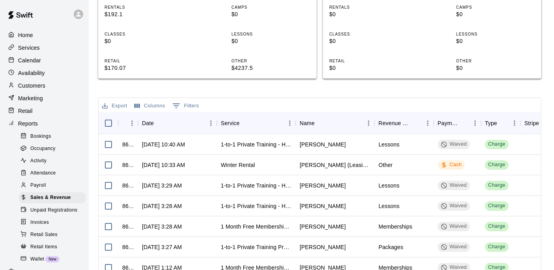 The height and width of the screenshot is (270, 554). I want to click on p: Retail, so click(25, 111).